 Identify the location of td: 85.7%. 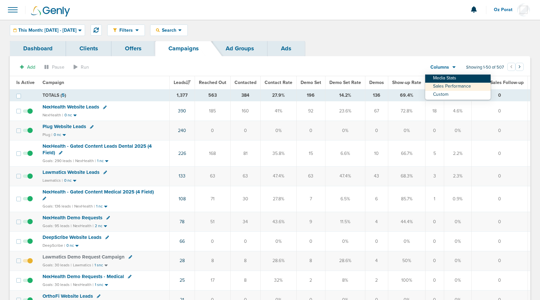
(407, 199).